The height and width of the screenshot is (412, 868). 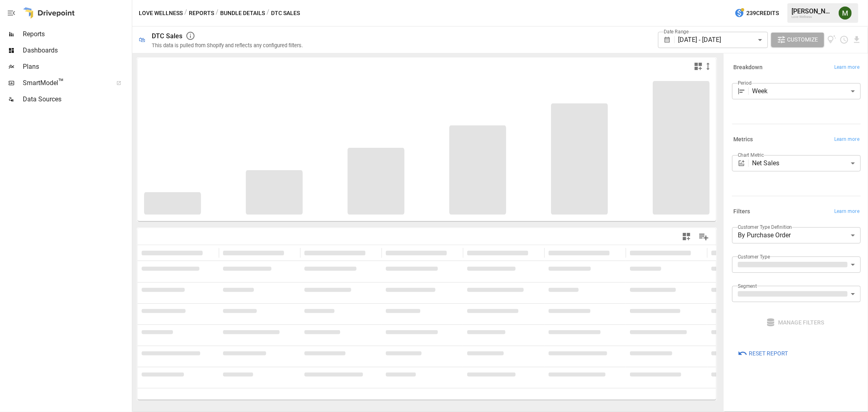 What do you see at coordinates (677, 31) in the screenshot?
I see `label: Date Range` at bounding box center [677, 31].